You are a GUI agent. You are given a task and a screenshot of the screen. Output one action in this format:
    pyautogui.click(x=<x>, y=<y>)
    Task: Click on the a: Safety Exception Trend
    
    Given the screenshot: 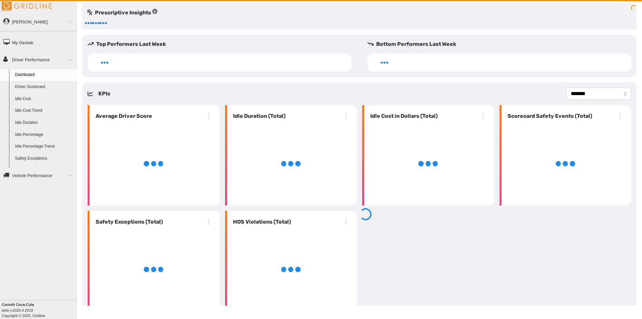 What is the action you would take?
    pyautogui.click(x=44, y=170)
    